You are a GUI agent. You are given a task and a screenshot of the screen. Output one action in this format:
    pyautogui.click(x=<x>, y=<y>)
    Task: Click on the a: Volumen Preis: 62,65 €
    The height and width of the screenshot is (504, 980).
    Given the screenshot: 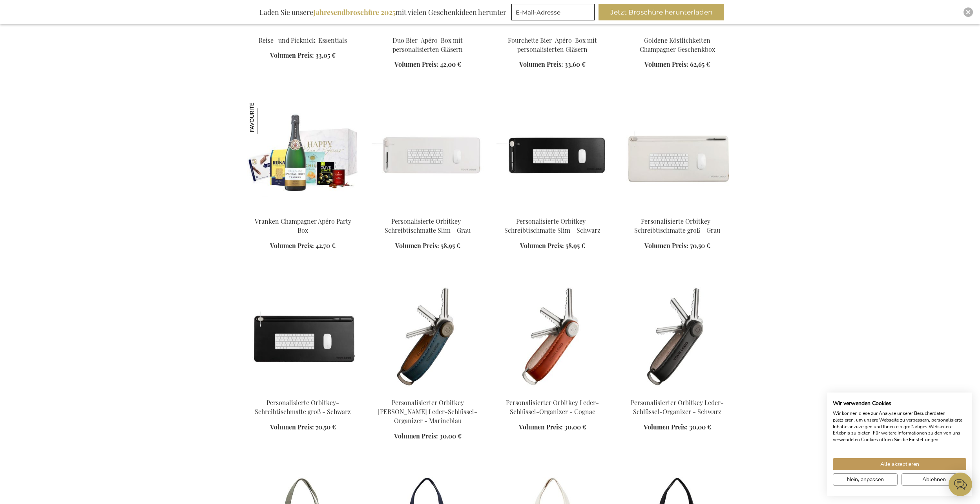 What is the action you would take?
    pyautogui.click(x=677, y=64)
    